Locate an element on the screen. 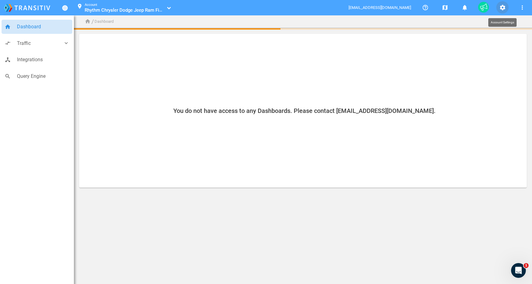  span: Integrations is located at coordinates (43, 60).